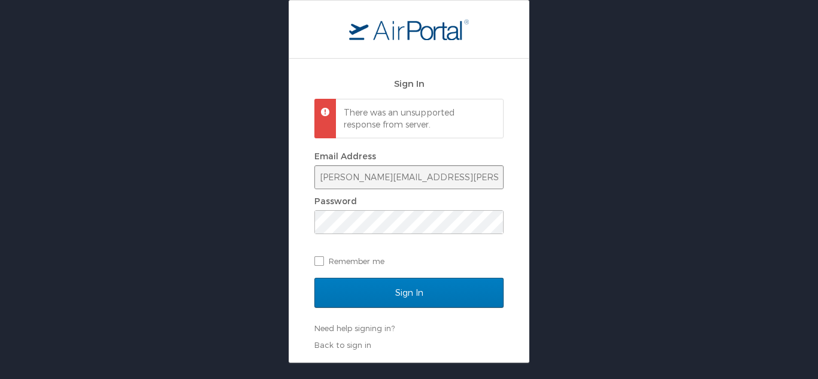 This screenshot has height=379, width=818. Describe the element at coordinates (409, 29) in the screenshot. I see `img: logo` at that location.